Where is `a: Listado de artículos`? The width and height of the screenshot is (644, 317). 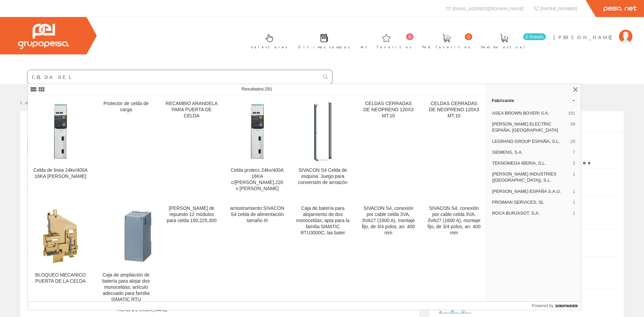
a: Listado de artículos is located at coordinates (79, 147).